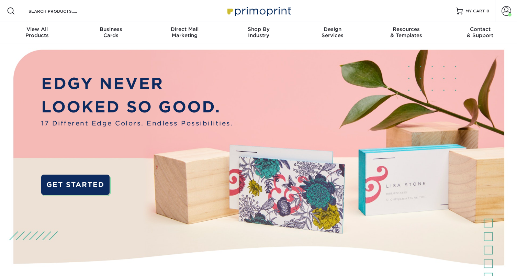 This screenshot has width=517, height=276. What do you see at coordinates (137, 107) in the screenshot?
I see `p: LOOKED SO GOOD.` at bounding box center [137, 107].